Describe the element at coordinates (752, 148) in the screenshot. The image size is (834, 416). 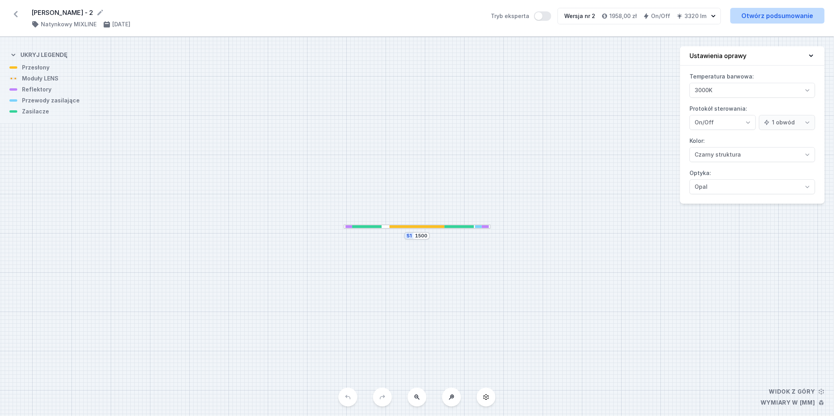
I see `label: Kolor:` at that location.